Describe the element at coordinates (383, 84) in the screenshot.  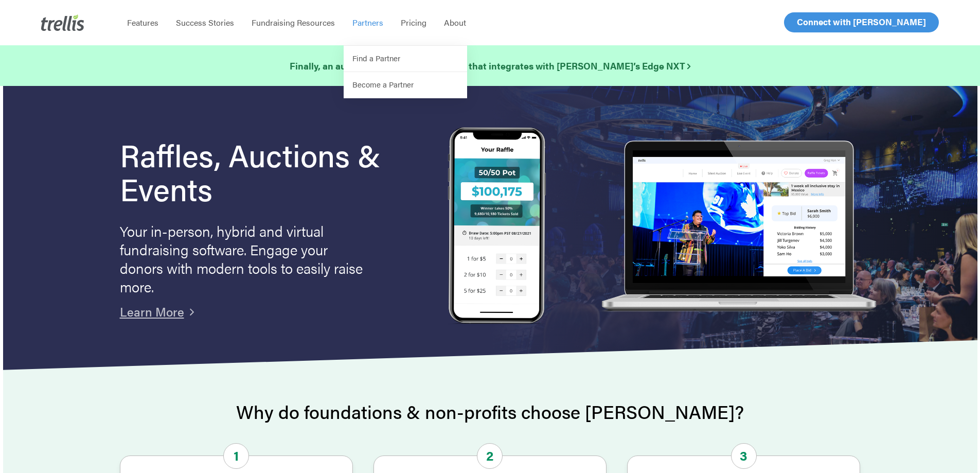
I see `span: Become a Partner` at that location.